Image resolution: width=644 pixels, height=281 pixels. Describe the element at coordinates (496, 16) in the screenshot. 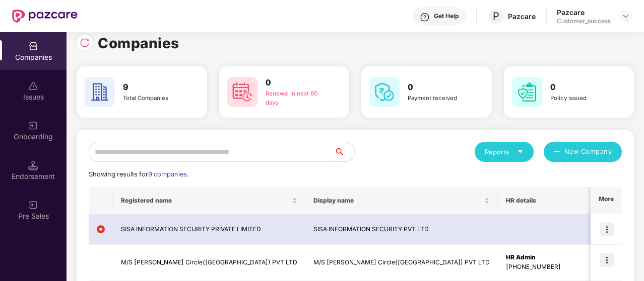

I see `span: P` at that location.